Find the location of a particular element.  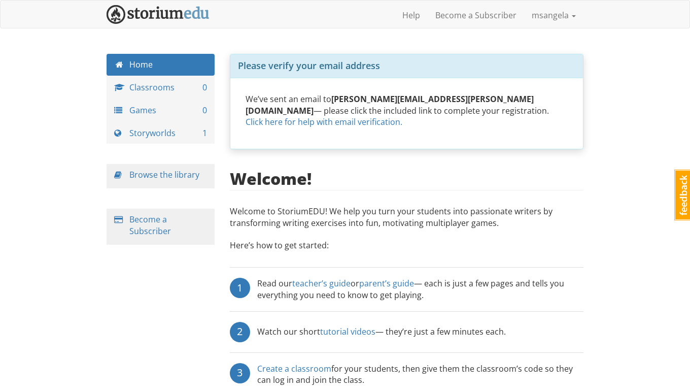

span: 1 is located at coordinates (205, 133).